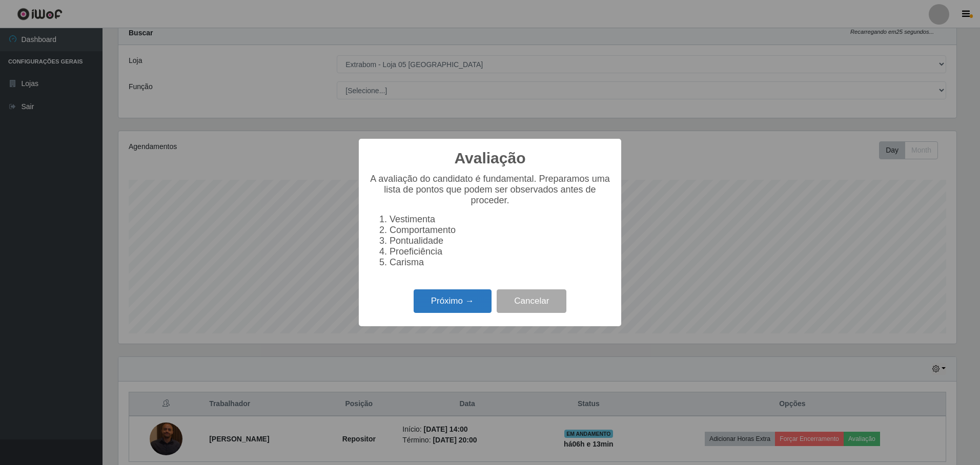  What do you see at coordinates (490, 189) in the screenshot?
I see `p: A avaliação do candidato é fundamental. Preparamos uma lista de pontos que podem ser observados a...` at bounding box center [490, 189].